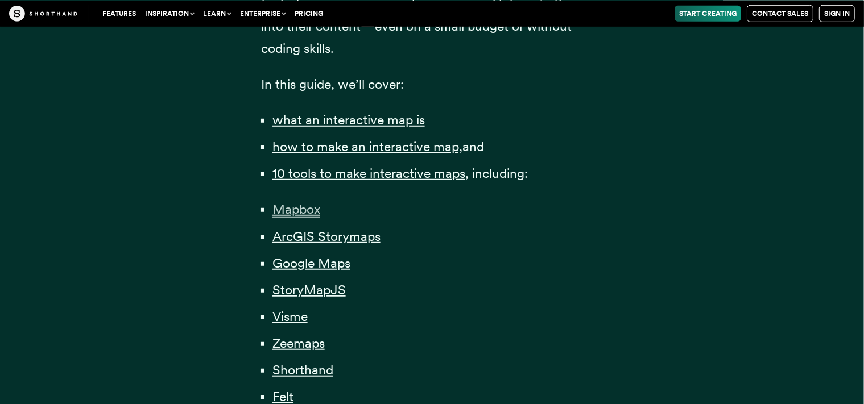  Describe the element at coordinates (367, 146) in the screenshot. I see `a: how to make an interactive map,` at that location.